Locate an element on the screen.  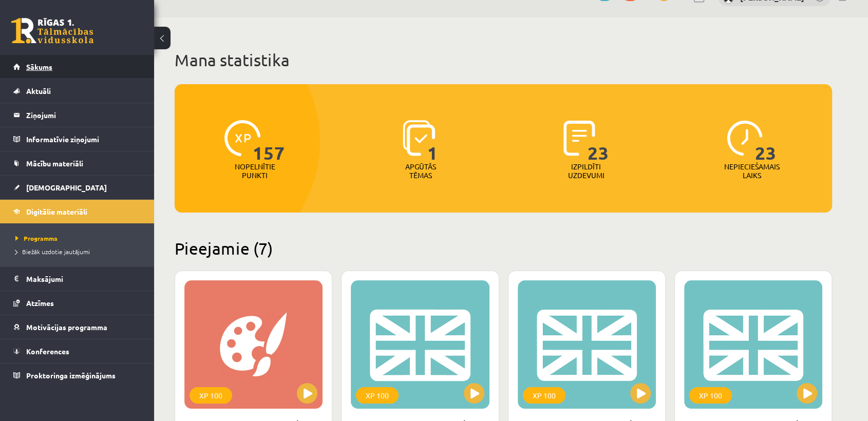
span: Proktoringa izmēģinājums is located at coordinates (71, 375).